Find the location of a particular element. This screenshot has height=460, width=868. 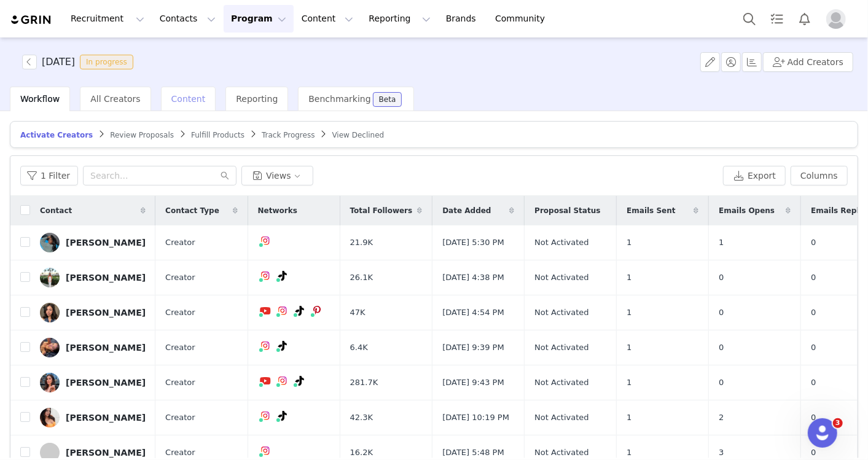

a: Tasks is located at coordinates (777, 18).